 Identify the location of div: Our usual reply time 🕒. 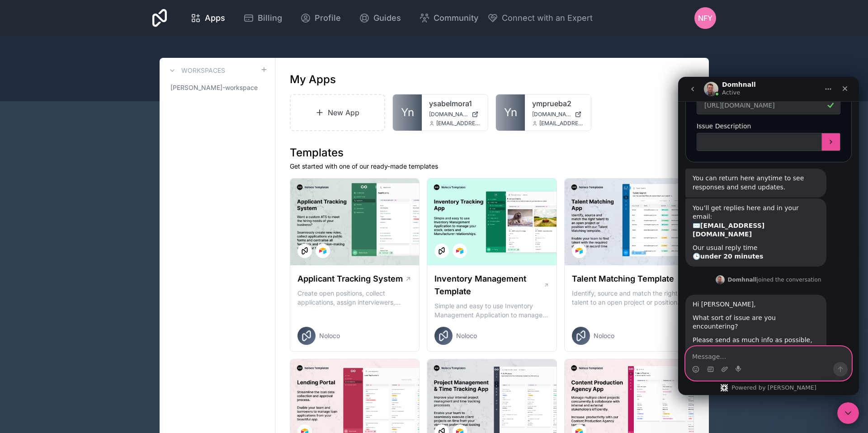
(78, 175).